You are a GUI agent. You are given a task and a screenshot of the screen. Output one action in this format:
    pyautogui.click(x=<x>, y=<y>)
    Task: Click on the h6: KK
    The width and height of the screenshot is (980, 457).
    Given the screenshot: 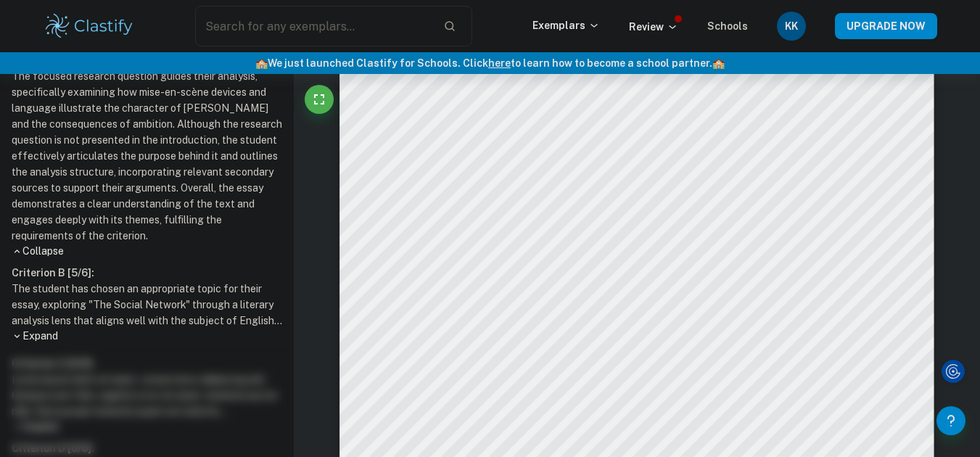 What is the action you would take?
    pyautogui.click(x=791, y=26)
    